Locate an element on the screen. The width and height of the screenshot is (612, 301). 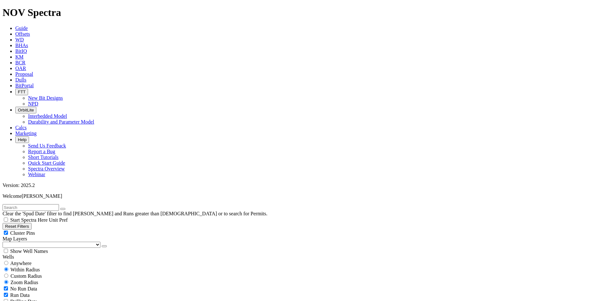
span: Help is located at coordinates (22, 140).